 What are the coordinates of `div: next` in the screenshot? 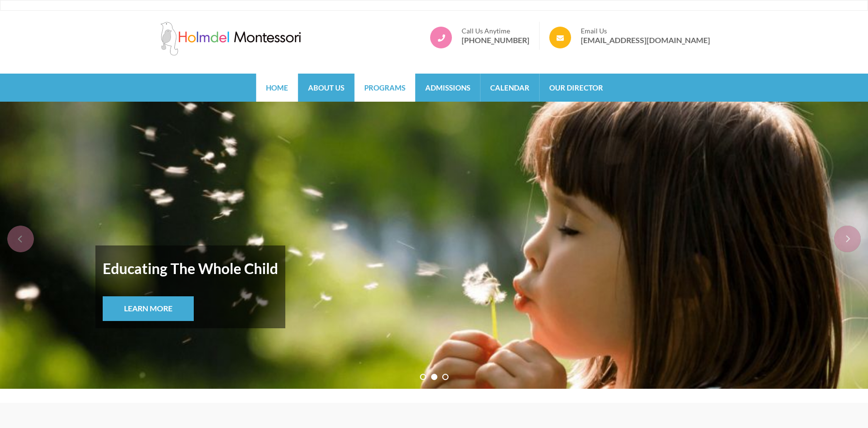 It's located at (847, 239).